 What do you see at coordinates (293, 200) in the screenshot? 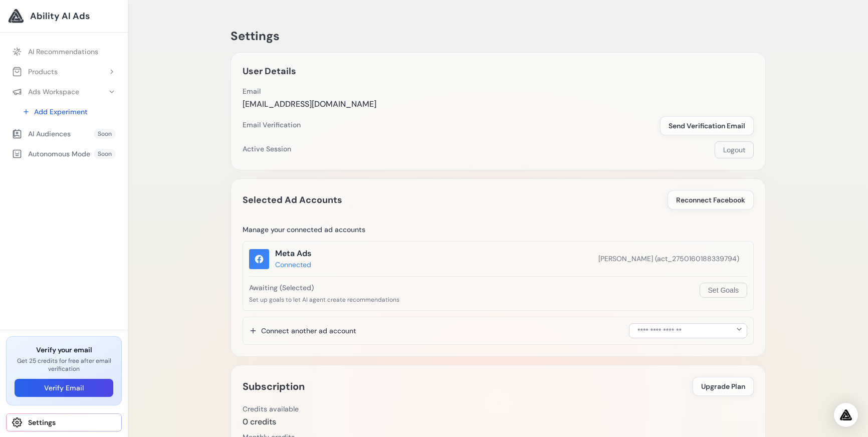
I see `h2: Selected Ad Accounts` at bounding box center [293, 200].